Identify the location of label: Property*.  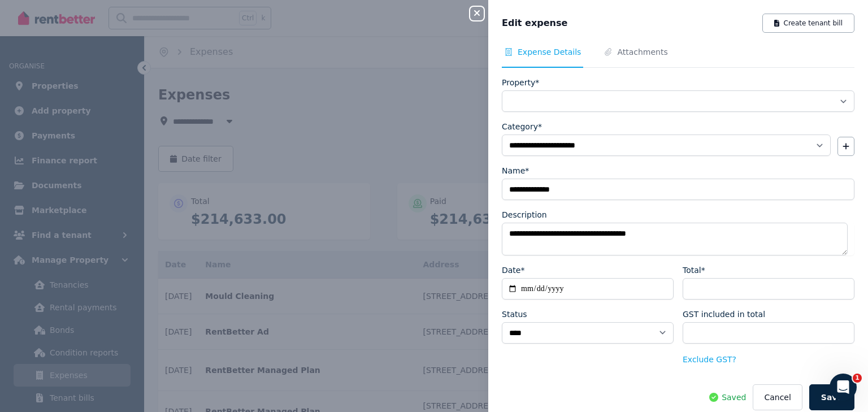
(521, 83).